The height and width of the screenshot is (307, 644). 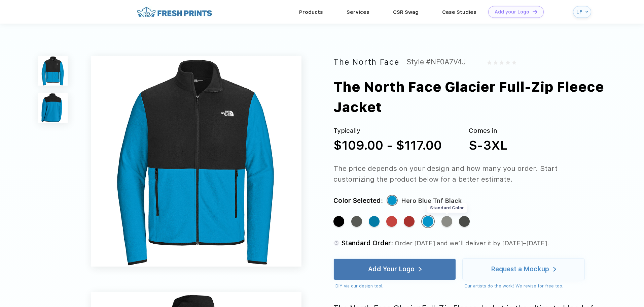 What do you see at coordinates (447, 221) in the screenshot?
I see `div: TNF Medium Grey Heather` at bounding box center [447, 221].